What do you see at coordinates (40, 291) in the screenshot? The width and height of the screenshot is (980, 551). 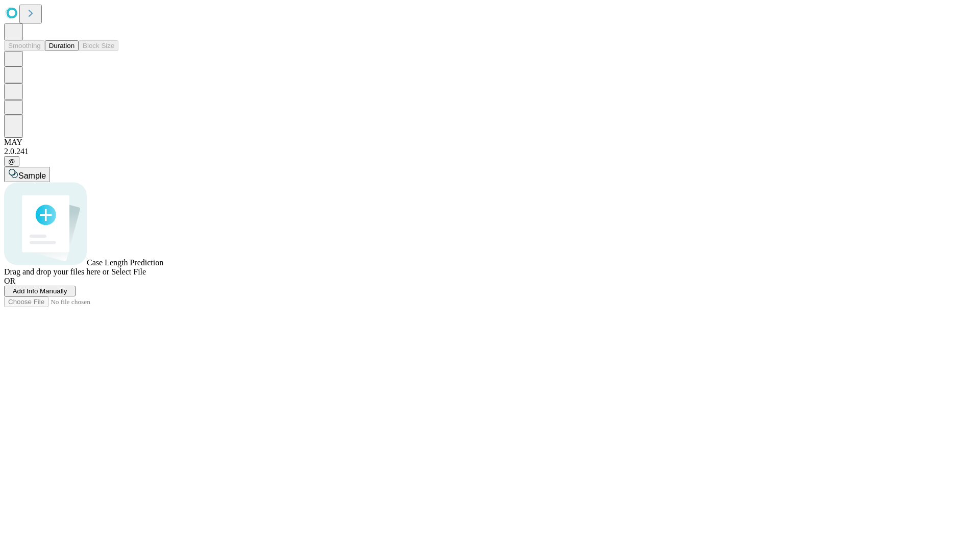 I see `span: Add Info Manually` at bounding box center [40, 291].